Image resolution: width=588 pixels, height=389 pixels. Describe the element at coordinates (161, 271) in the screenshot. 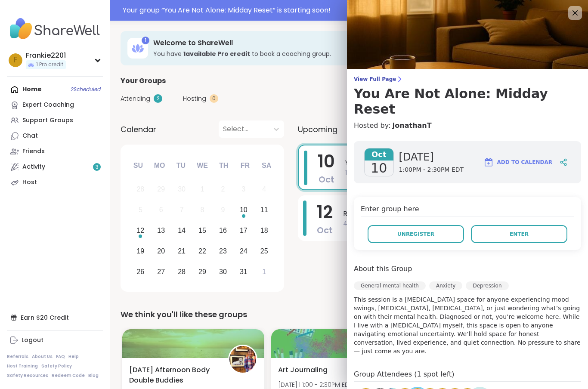

I see `div: 27` at that location.